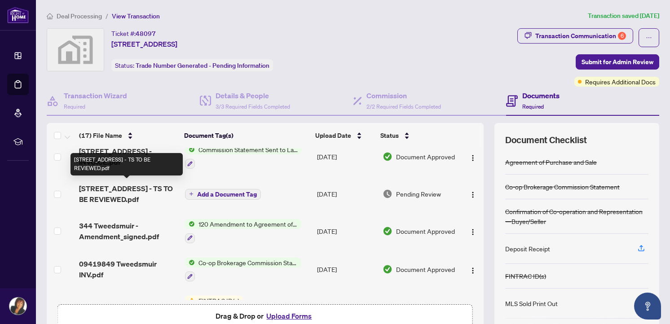 This screenshot has height=324, width=670. Describe the element at coordinates (617, 62) in the screenshot. I see `button: Submit for Admin Review` at that location.